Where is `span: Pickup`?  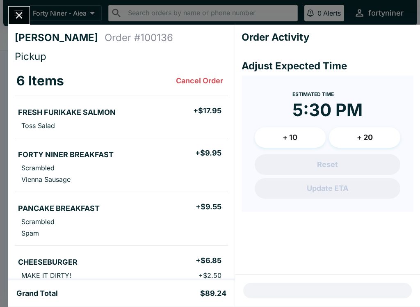
span: Pickup is located at coordinates (30, 56).